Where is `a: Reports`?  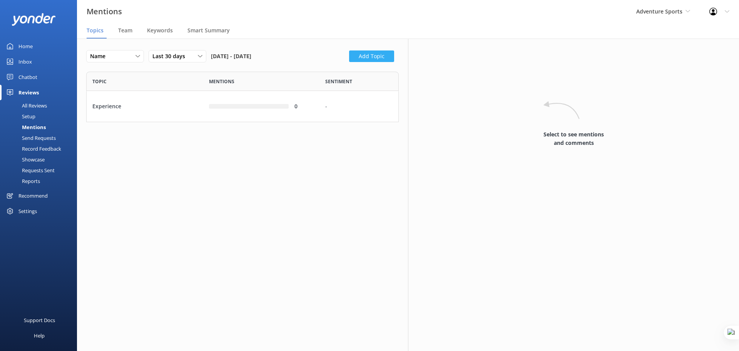 a: Reports is located at coordinates (41, 181).